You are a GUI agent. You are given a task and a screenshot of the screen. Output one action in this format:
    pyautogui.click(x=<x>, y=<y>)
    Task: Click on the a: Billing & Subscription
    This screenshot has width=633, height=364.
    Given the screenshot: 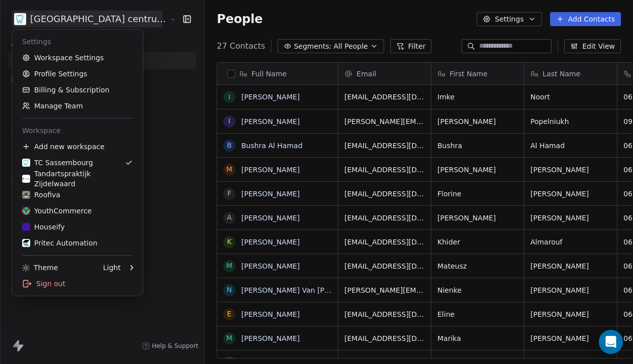 What is the action you would take?
    pyautogui.click(x=77, y=90)
    